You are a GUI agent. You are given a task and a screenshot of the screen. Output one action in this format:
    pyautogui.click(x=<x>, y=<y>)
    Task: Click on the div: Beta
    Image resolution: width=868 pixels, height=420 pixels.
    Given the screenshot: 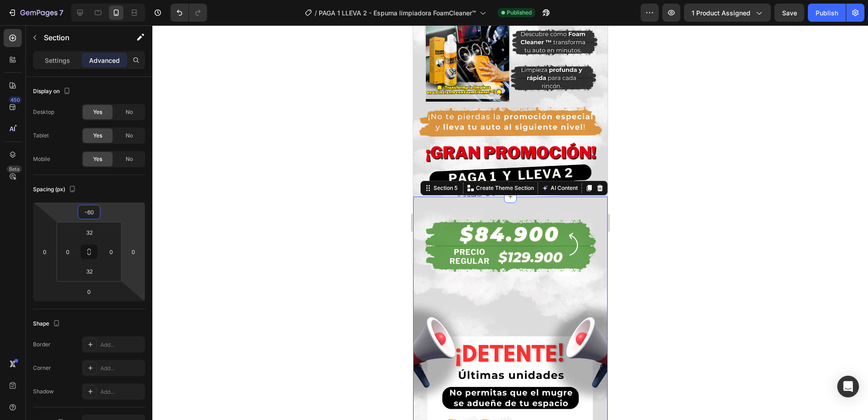 What is the action you would take?
    pyautogui.click(x=14, y=169)
    